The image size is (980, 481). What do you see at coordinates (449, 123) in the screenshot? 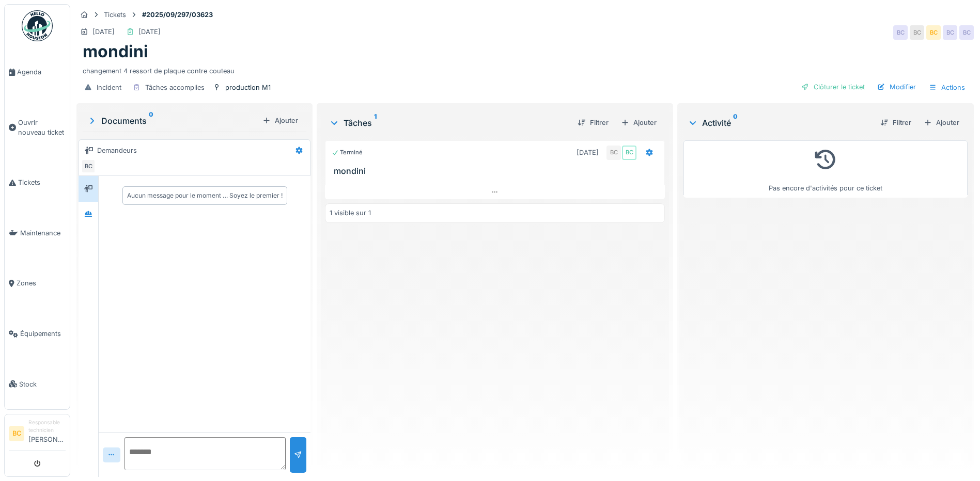
I see `div: Tâches` at bounding box center [449, 123].